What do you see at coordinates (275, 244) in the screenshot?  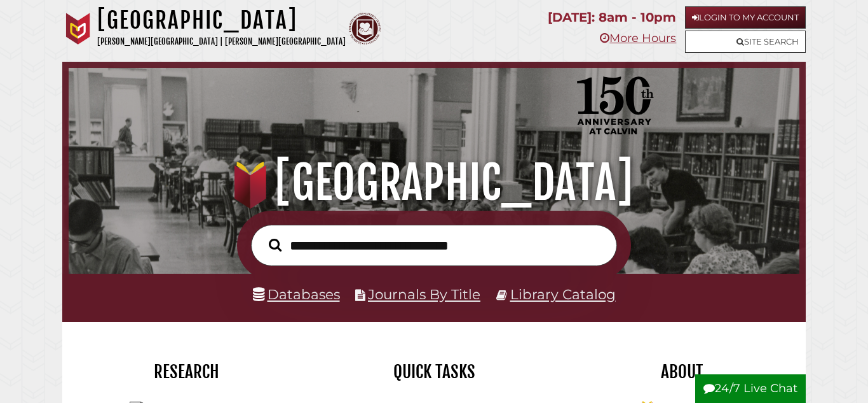 I see `button: Search` at bounding box center [275, 244].